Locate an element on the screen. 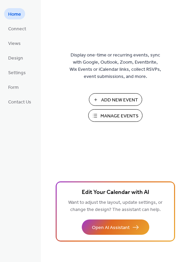  span: Add New Event is located at coordinates (120, 100).